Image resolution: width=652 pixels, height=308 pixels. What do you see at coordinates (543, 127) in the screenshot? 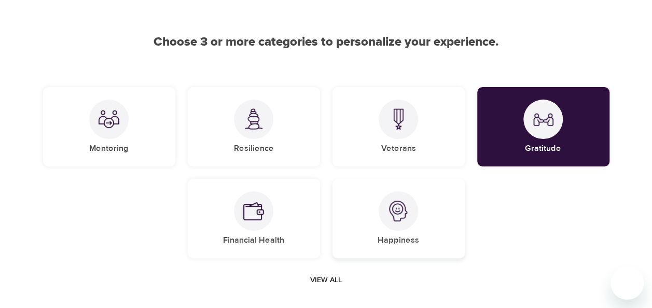
I see `div: GratitudeGratitude` at bounding box center [543, 127].